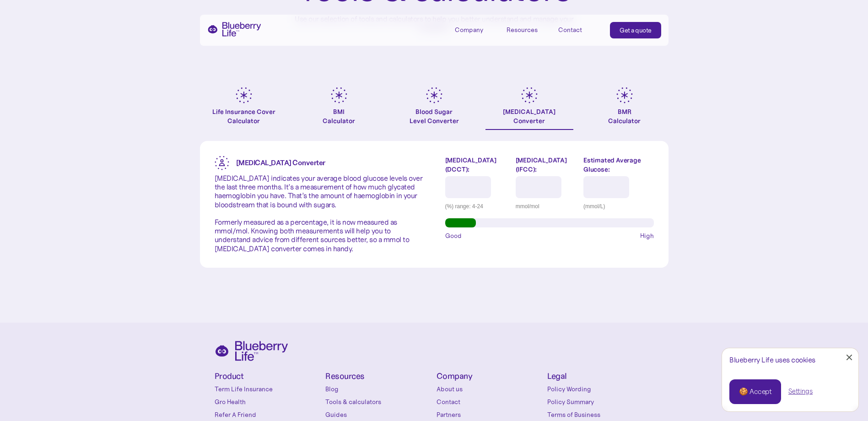 This screenshot has height=421, width=868. What do you see at coordinates (618, 165) in the screenshot?
I see `label: Estimated Average Glucose:` at bounding box center [618, 165].